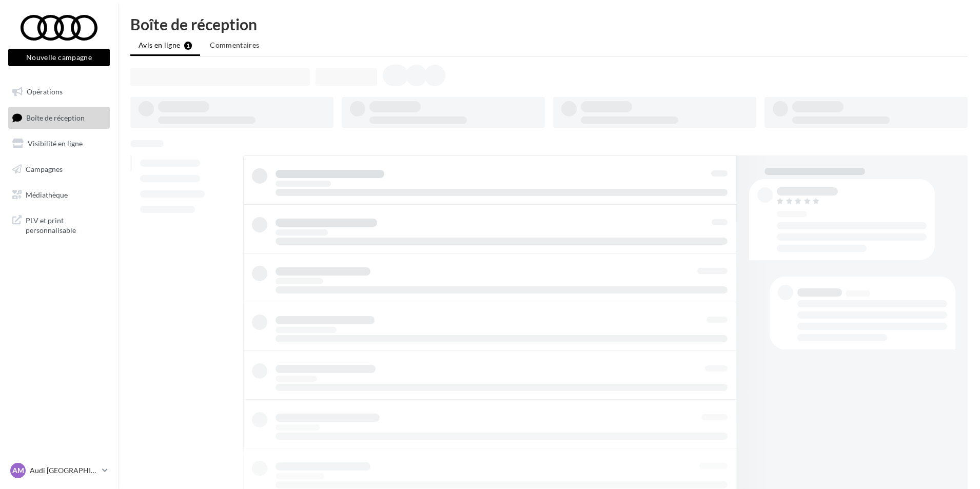 The width and height of the screenshot is (980, 489). Describe the element at coordinates (234, 45) in the screenshot. I see `span: Commentaires` at that location.